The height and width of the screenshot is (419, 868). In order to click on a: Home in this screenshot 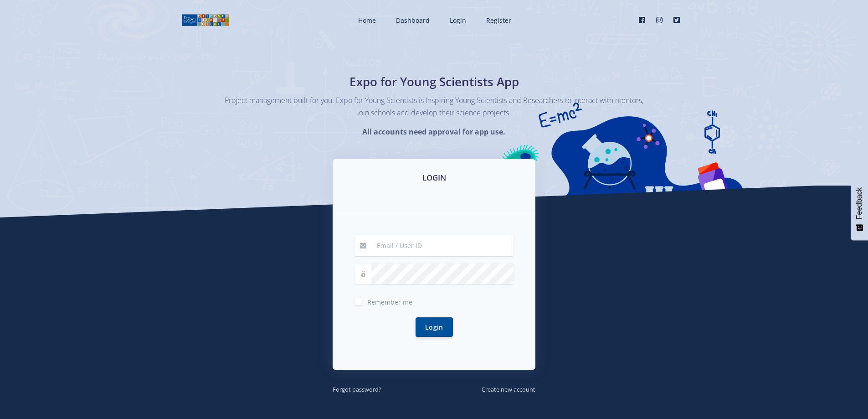, I will do `click(366, 20)`.